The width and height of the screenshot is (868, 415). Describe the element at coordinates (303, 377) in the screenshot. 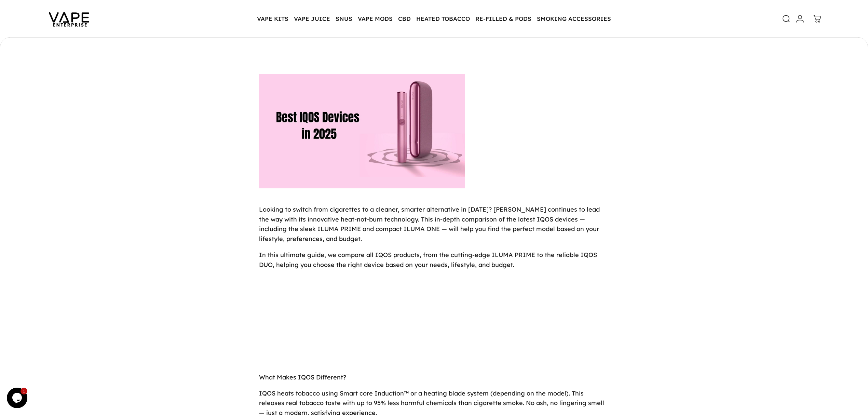

I see `span: What Makes IQOS Different?` at that location.